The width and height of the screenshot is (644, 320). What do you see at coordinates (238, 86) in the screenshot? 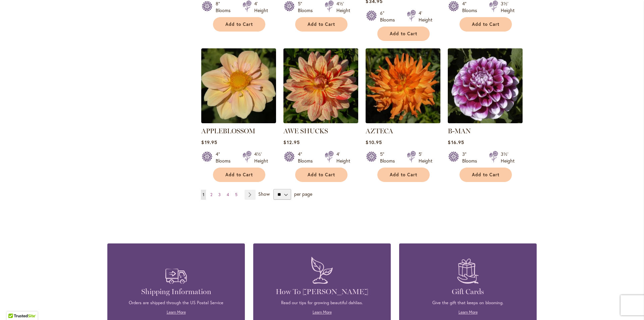
I see `img: APPLEBLOSSOM` at bounding box center [238, 86].